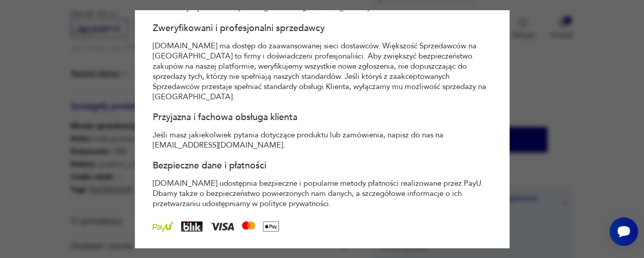 The image size is (644, 258). I want to click on h4: Bezpieczne dane i płatności, so click(322, 165).